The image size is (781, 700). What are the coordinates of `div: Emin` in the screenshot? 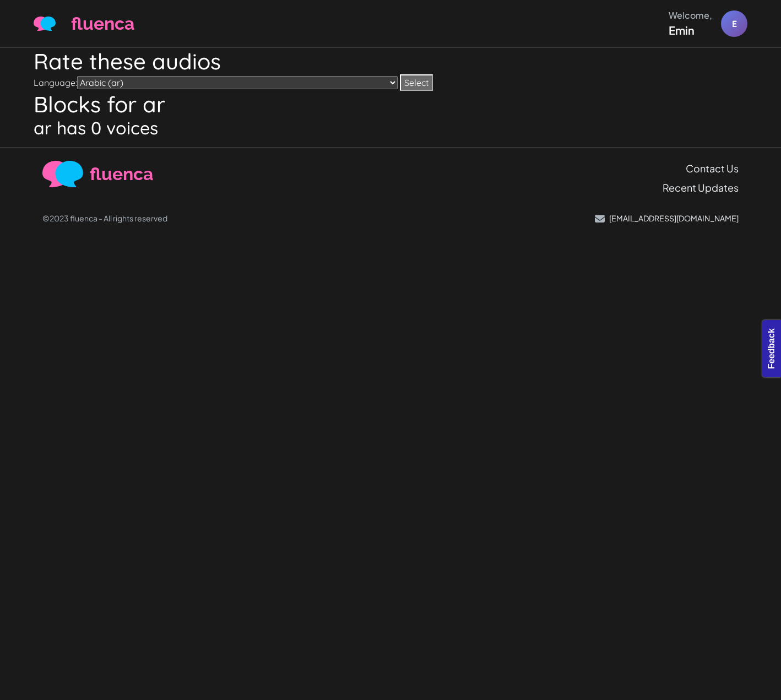 It's located at (690, 30).